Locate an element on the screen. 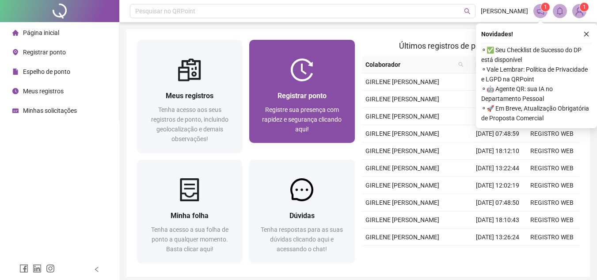 The width and height of the screenshot is (597, 280). span: Dúvidas is located at coordinates (302, 215).